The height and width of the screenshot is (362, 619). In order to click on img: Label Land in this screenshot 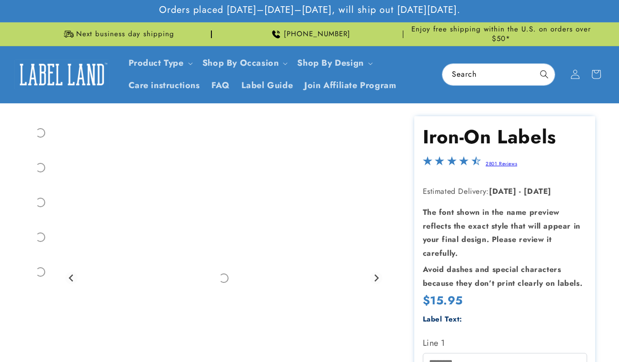, I will do `click(62, 74)`.